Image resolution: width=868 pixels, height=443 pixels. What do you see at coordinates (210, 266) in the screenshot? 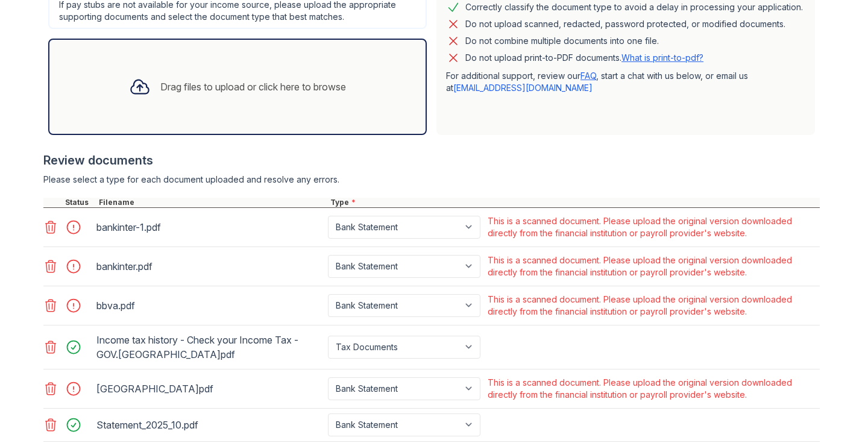
I see `div: bankinter.pdf` at bounding box center [210, 266].